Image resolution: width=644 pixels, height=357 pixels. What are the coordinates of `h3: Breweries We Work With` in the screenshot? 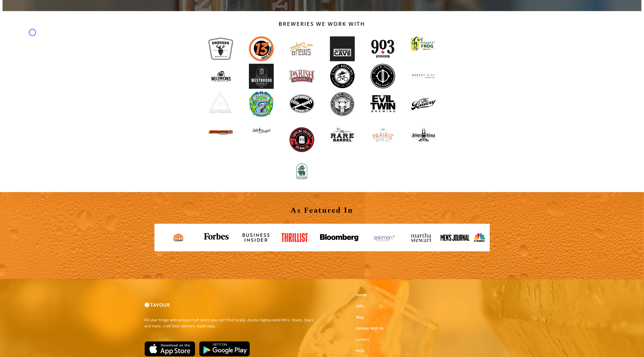 It's located at (322, 24).